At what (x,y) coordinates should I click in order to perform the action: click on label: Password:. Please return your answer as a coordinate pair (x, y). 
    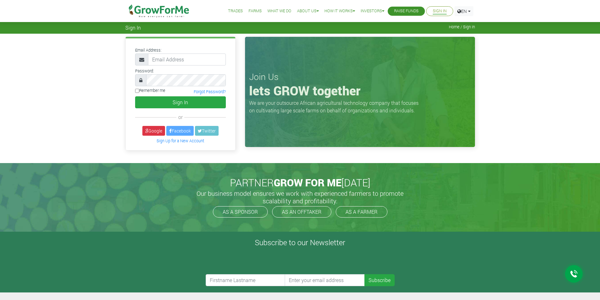
    Looking at the image, I should click on (145, 71).